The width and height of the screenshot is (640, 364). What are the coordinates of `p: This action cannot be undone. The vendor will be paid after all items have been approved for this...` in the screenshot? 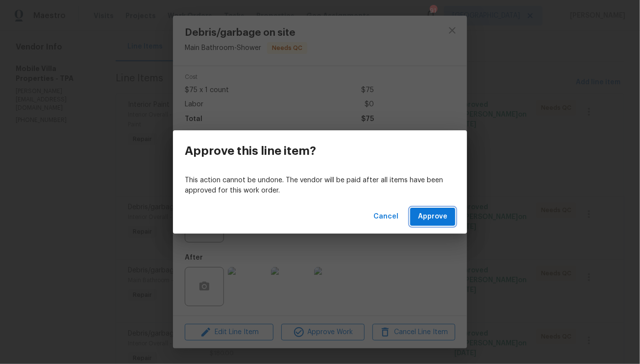 It's located at (320, 185).